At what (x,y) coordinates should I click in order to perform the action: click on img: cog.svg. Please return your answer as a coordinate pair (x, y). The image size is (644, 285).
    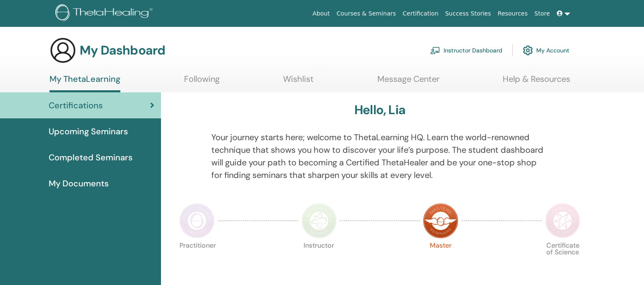
    Looking at the image, I should click on (528, 50).